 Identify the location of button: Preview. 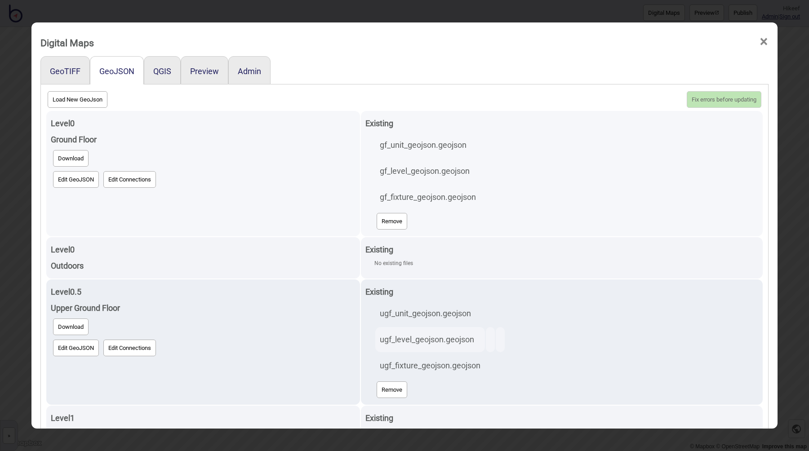
(204, 71).